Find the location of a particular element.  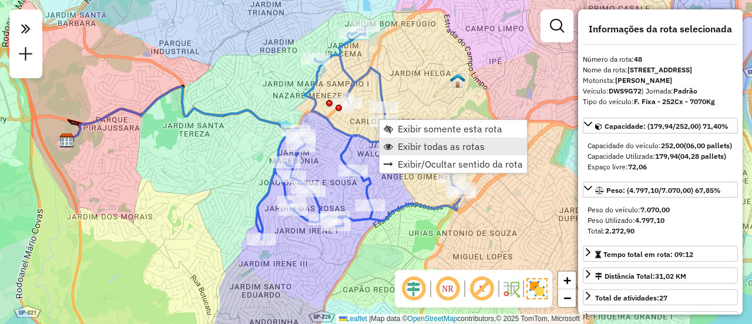

div: Motorista: is located at coordinates (660, 80).